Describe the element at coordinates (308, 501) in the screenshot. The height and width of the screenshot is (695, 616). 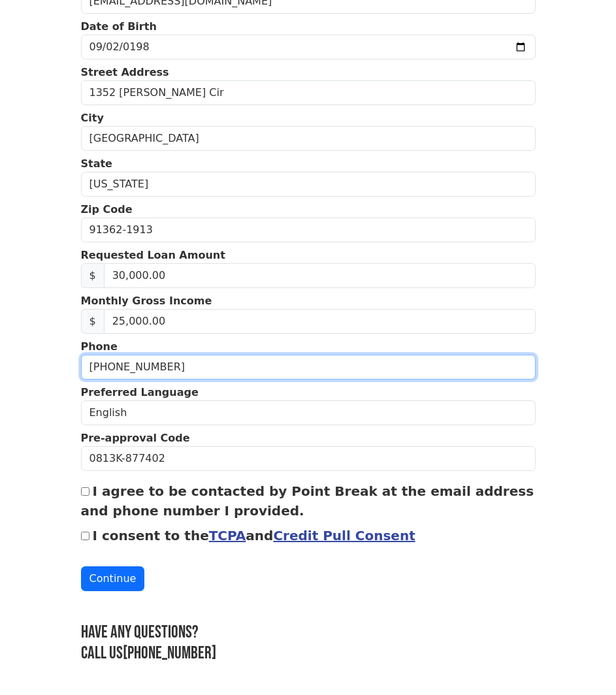
I see `label: I agree to be contacted by Point Break at the email address and phone number I provided.` at that location.